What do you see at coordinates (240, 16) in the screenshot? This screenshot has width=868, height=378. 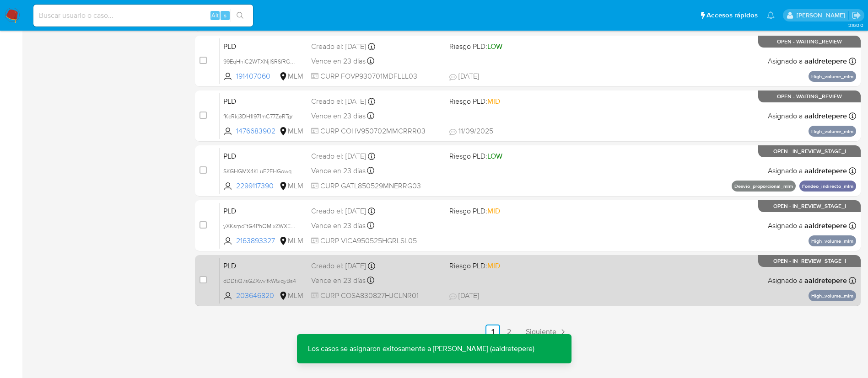 I see `button: search-icon` at bounding box center [240, 16].